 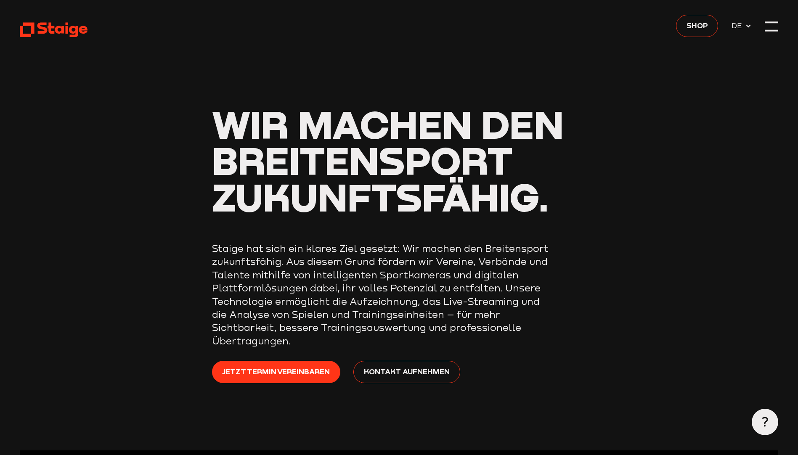 I want to click on a: Shop, so click(x=697, y=26).